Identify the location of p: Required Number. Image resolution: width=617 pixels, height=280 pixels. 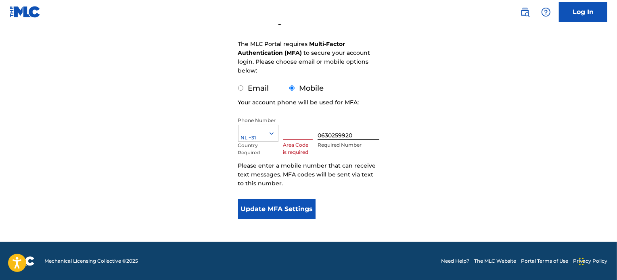
(348, 145).